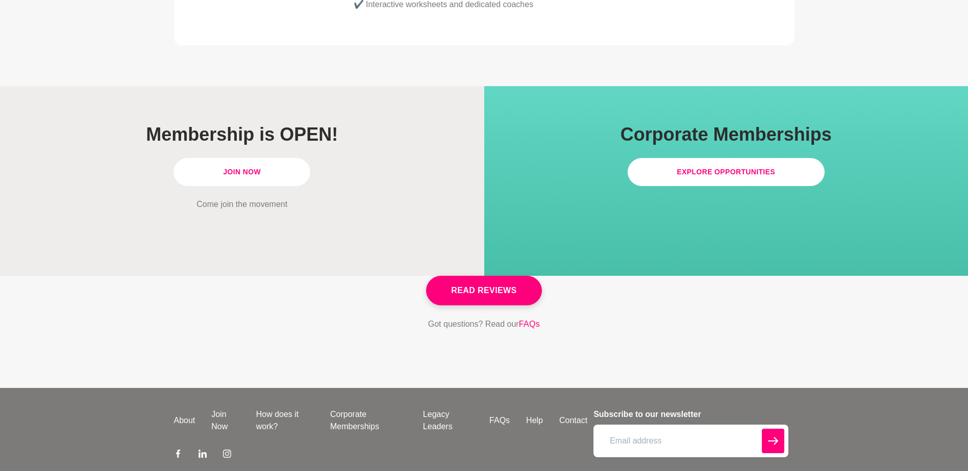  Describe the element at coordinates (227, 456) in the screenshot. I see `a: Instagram` at that location.